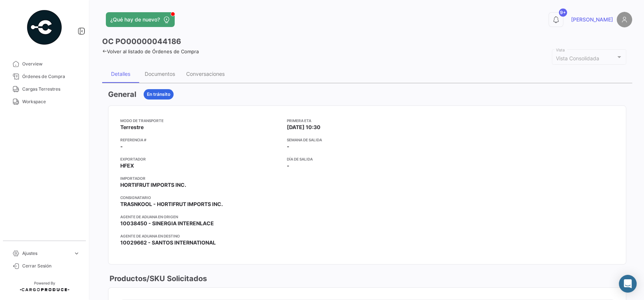 The height and width of the screenshot is (300, 644). Describe the element at coordinates (132, 127) in the screenshot. I see `span: Terrestre` at that location.